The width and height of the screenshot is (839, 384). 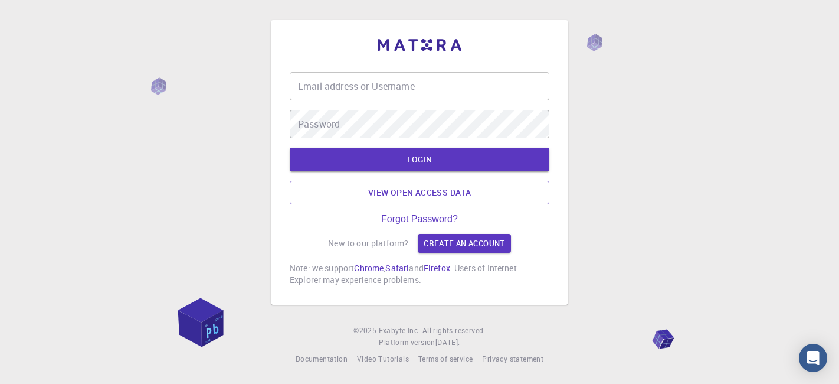 I want to click on p: New to our platform?, so click(x=368, y=243).